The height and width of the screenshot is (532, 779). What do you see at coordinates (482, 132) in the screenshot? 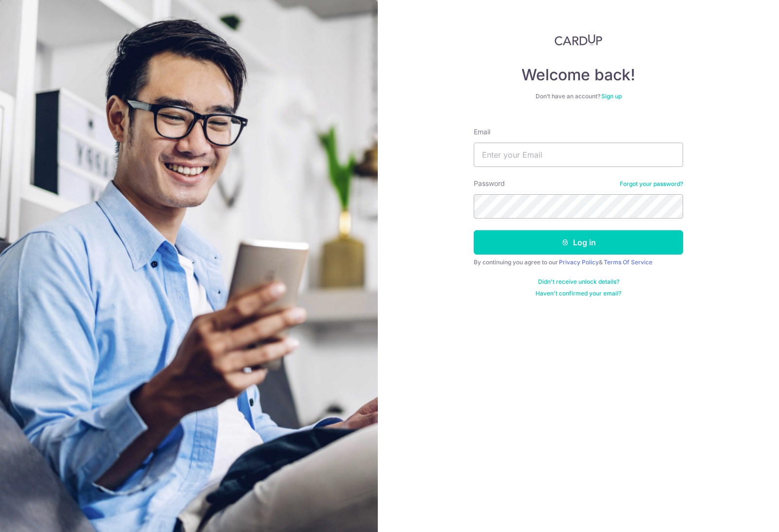
I see `label: Email` at bounding box center [482, 132].